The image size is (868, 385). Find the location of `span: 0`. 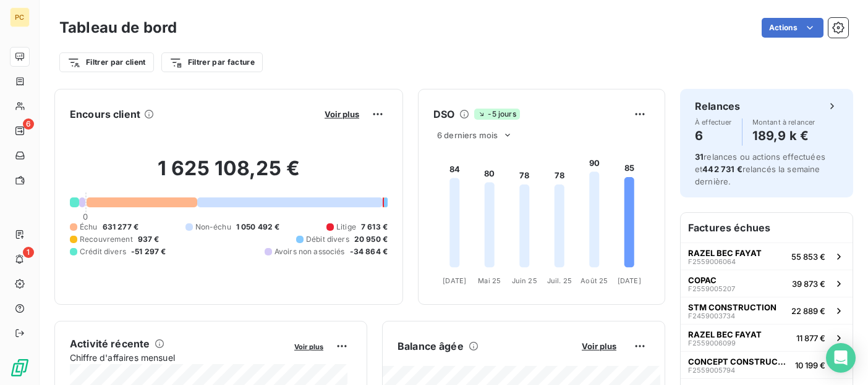

span: 0 is located at coordinates (85, 217).